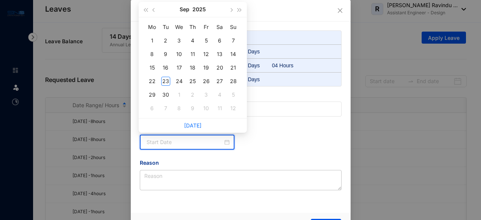  Describe the element at coordinates (206, 95) in the screenshot. I see `td: 2025-10-03` at that location.